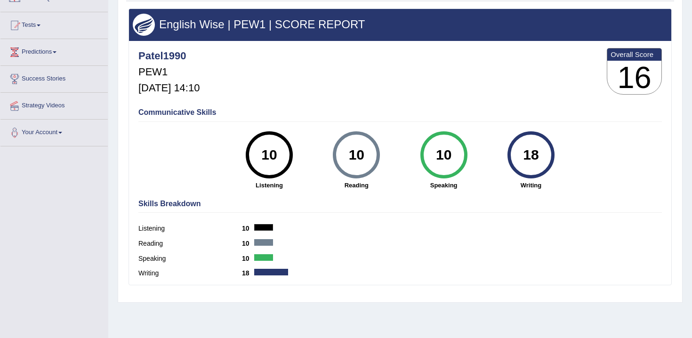  I want to click on a: Success Stories, so click(54, 78).